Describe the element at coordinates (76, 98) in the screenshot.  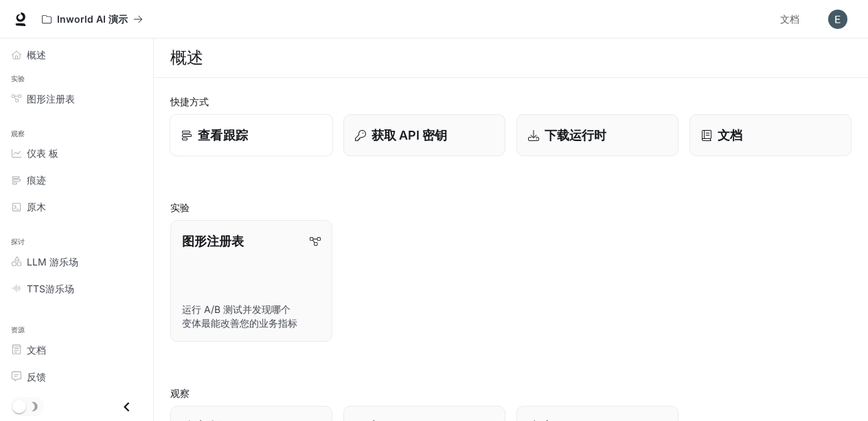
I see `a: 图形注册表` at that location.